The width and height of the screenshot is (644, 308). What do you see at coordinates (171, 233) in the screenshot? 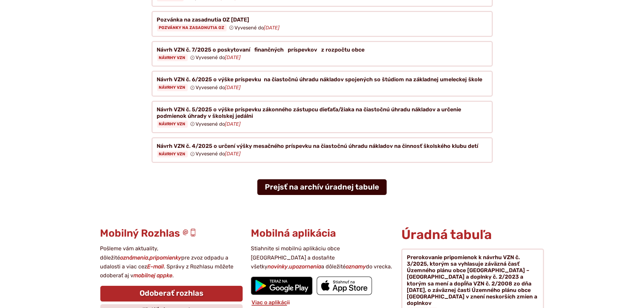
I see `h3: Mobilný Rozhlas` at bounding box center [171, 233].